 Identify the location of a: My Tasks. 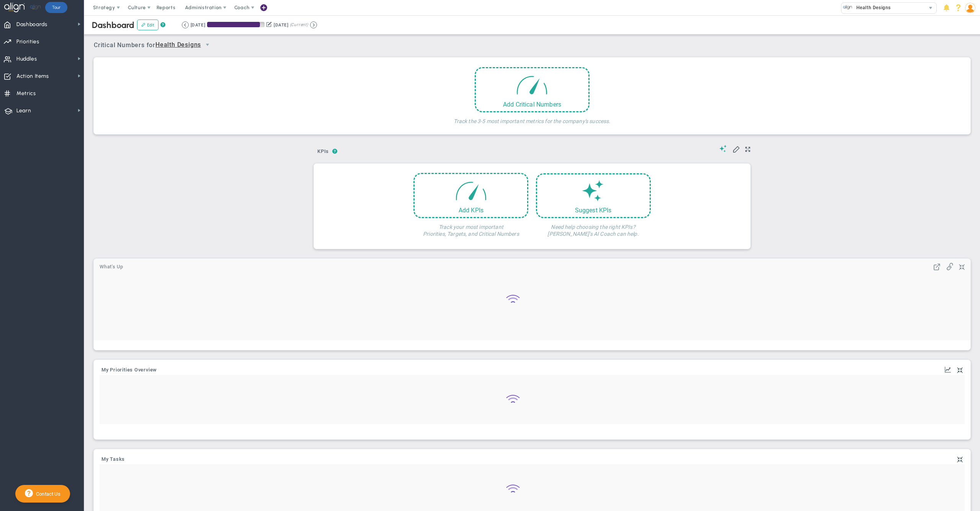
(113, 460).